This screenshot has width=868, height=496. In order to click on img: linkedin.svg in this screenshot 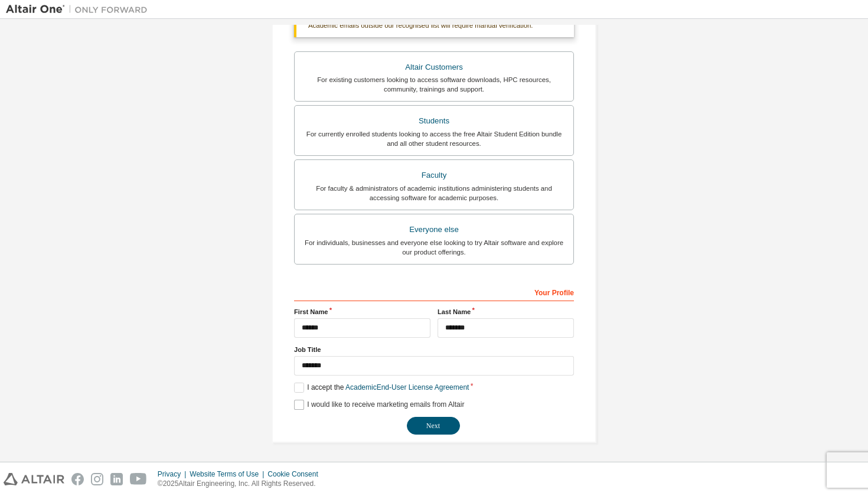, I will do `click(116, 478)`.